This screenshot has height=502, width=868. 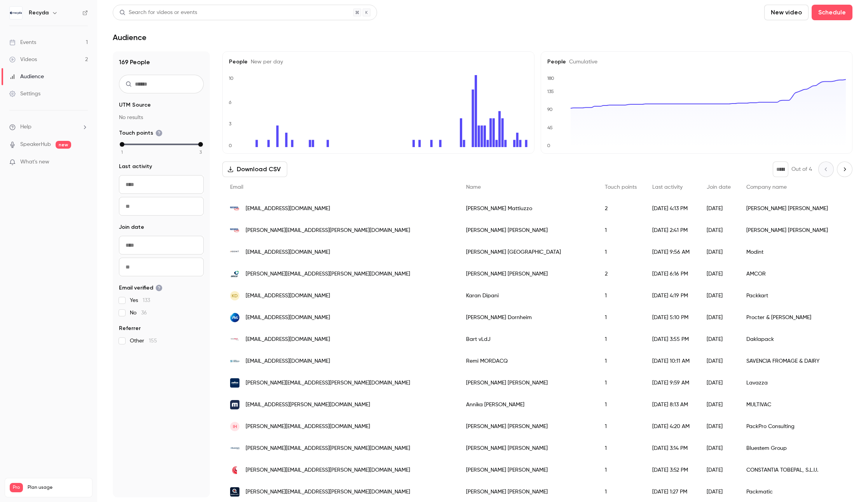 What do you see at coordinates (832, 12) in the screenshot?
I see `button: Schedule` at bounding box center [832, 12].